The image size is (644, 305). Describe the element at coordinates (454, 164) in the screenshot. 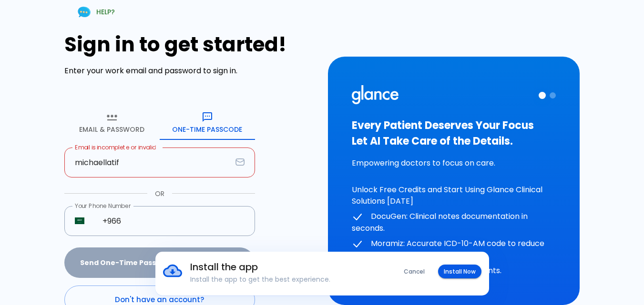

I see `p: Empowering doctors to focus on care.` at that location.